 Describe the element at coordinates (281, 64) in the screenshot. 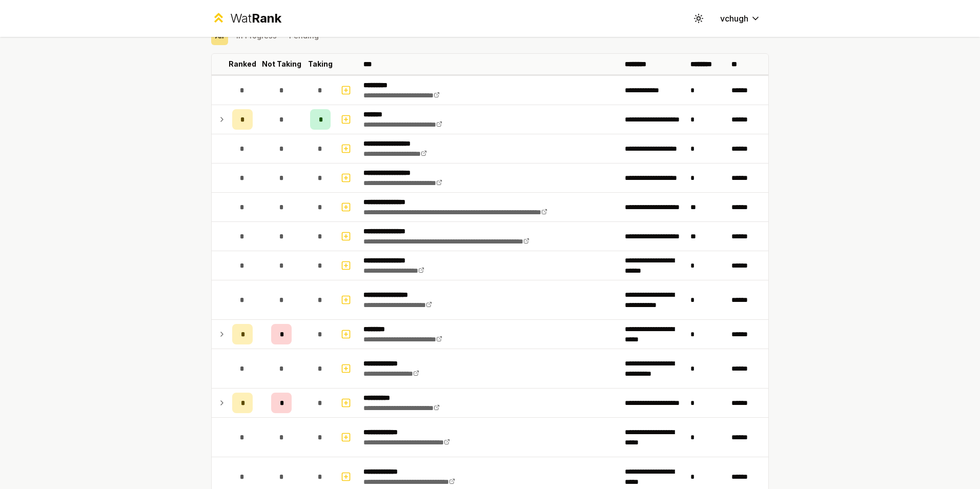

I see `p: Not Taking` at that location.